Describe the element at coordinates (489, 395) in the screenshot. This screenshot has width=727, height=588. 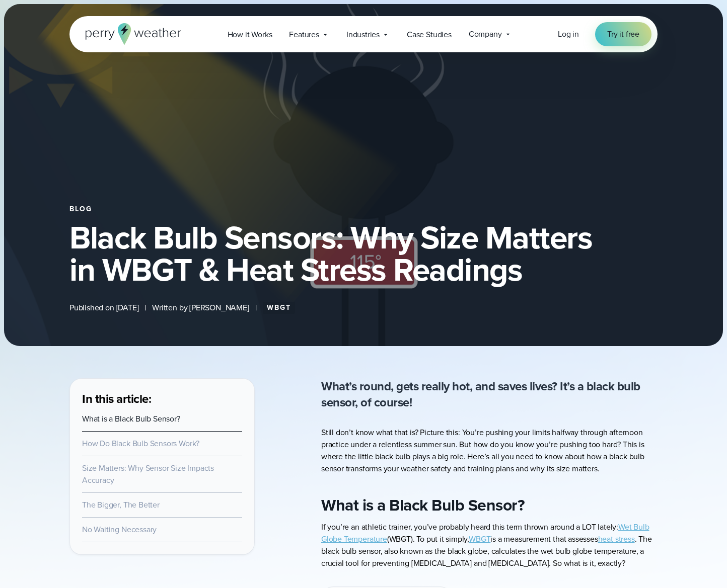
I see `p: What’s round, gets really hot, and saves lives? It’s a black bulb sensor, of course!` at that location.